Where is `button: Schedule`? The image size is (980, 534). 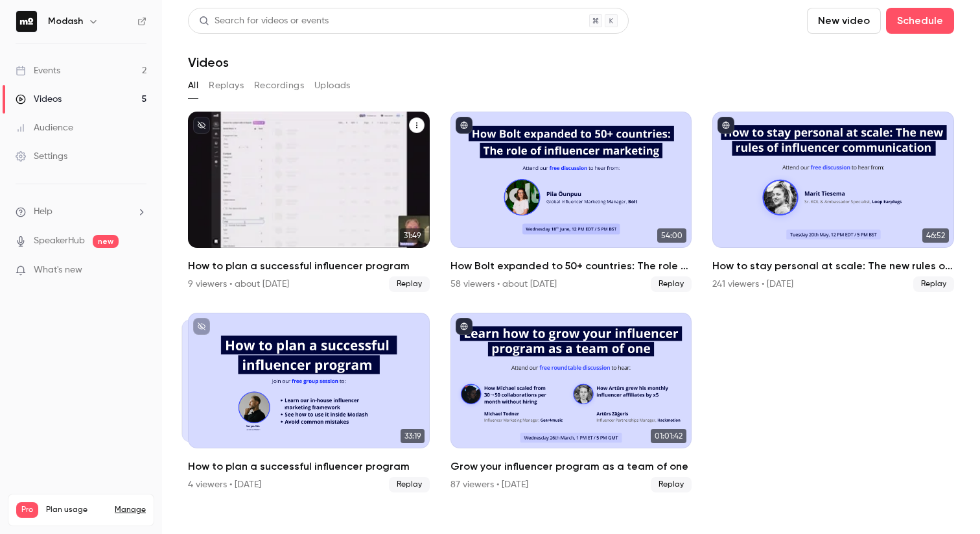 button: Schedule is located at coordinates (920, 21).